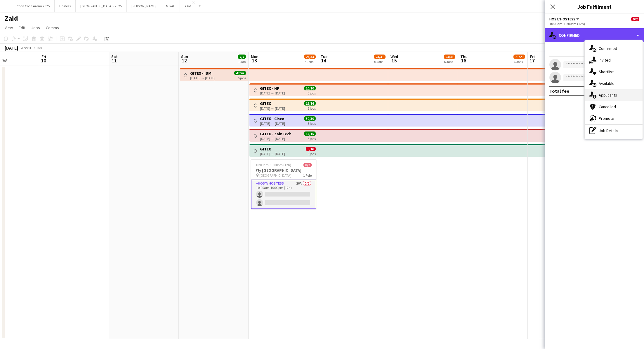 This screenshot has width=644, height=349. What do you see at coordinates (310, 88) in the screenshot?
I see `span: 10/10` at bounding box center [310, 88].